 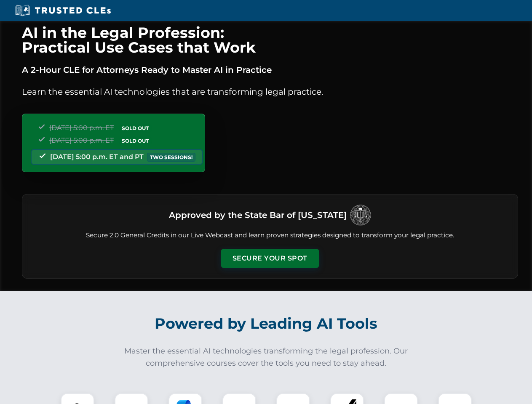 What do you see at coordinates (63, 10) in the screenshot?
I see `img: Trusted CLEs` at bounding box center [63, 10].